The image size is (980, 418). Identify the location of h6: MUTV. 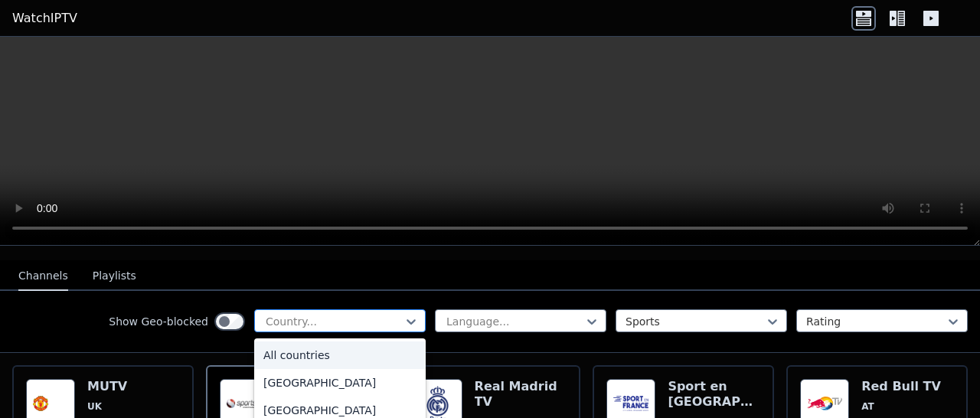
(121, 387).